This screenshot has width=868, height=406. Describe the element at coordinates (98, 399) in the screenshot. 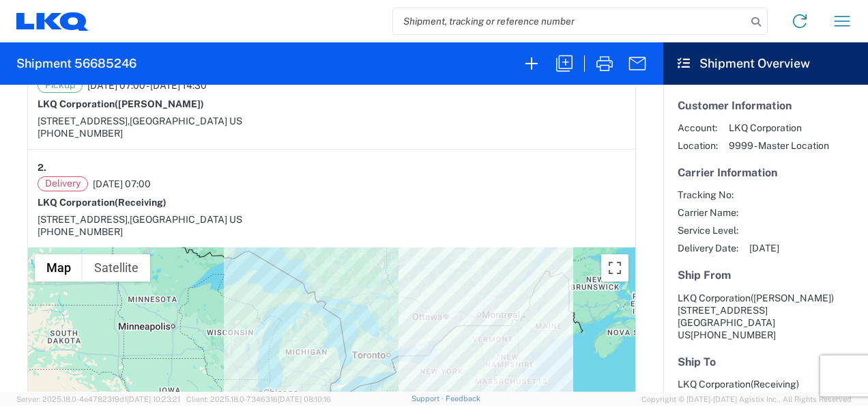

I see `span: Server: 2025.18.0-4e47823f9d1` at that location.